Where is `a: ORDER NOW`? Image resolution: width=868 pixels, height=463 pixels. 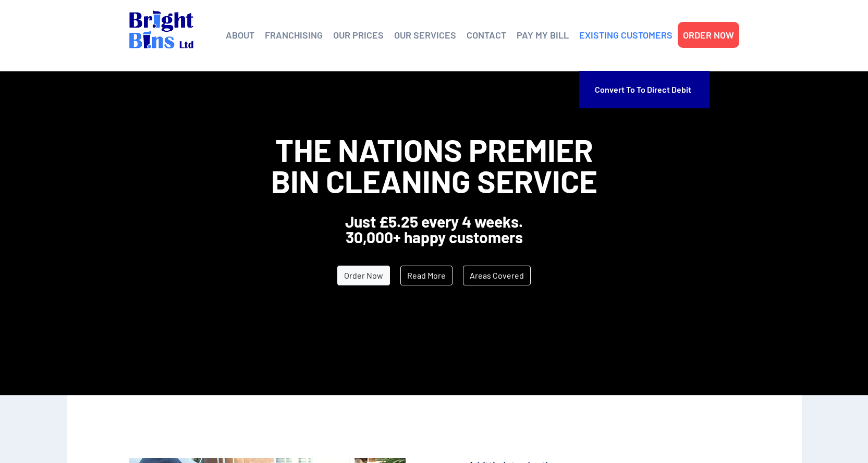 a: ORDER NOW is located at coordinates (708, 35).